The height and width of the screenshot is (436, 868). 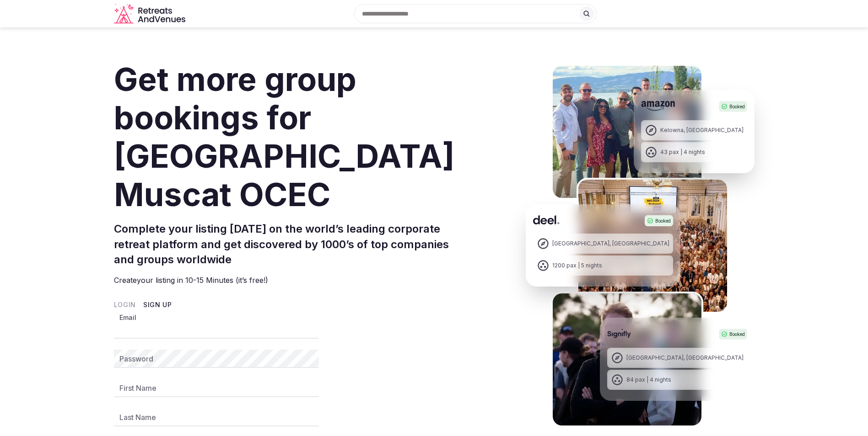 I want to click on label: Email, so click(x=127, y=318).